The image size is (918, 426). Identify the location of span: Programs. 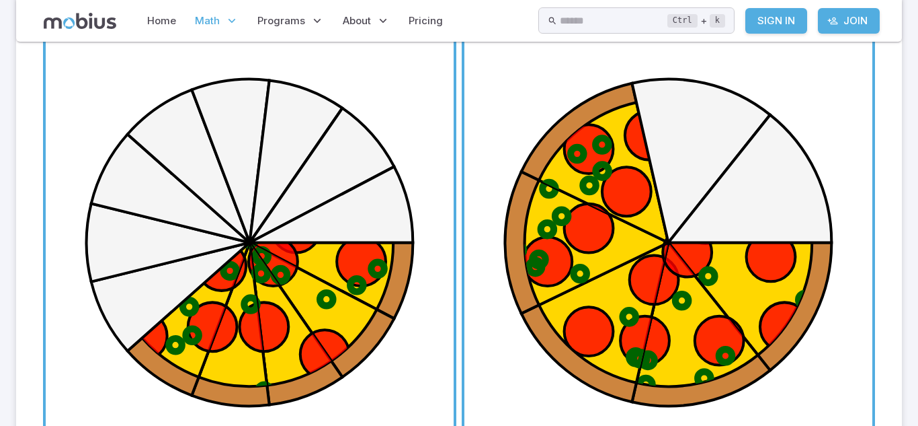
(281, 21).